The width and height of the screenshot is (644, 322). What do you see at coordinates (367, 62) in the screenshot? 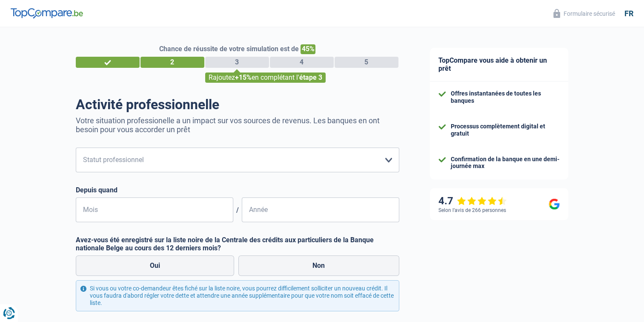
I see `div: 5` at bounding box center [367, 62].